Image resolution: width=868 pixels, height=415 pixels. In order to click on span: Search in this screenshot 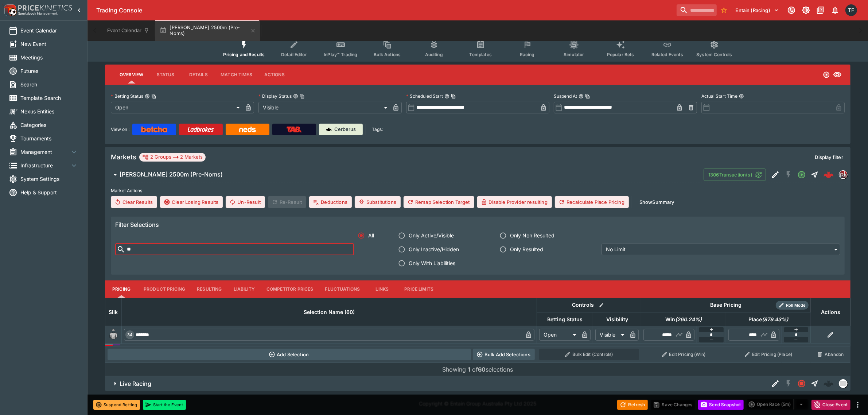, I will do `click(49, 84)`.